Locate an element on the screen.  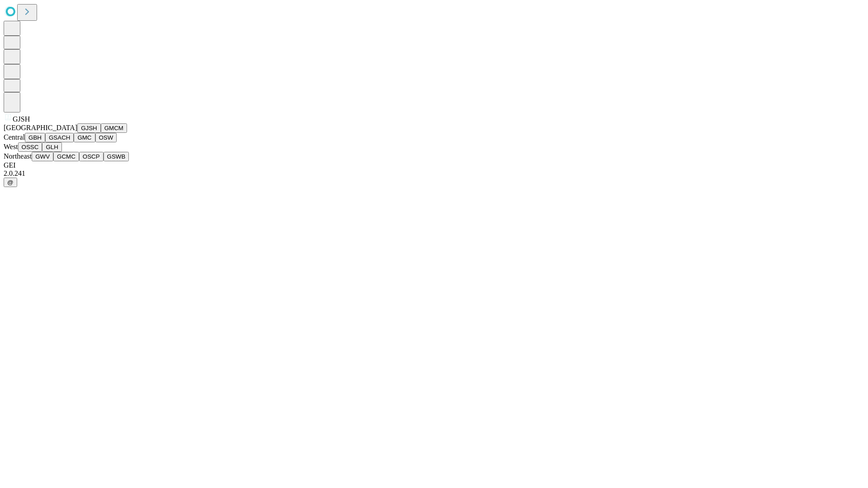
button: OSSC is located at coordinates (30, 147).